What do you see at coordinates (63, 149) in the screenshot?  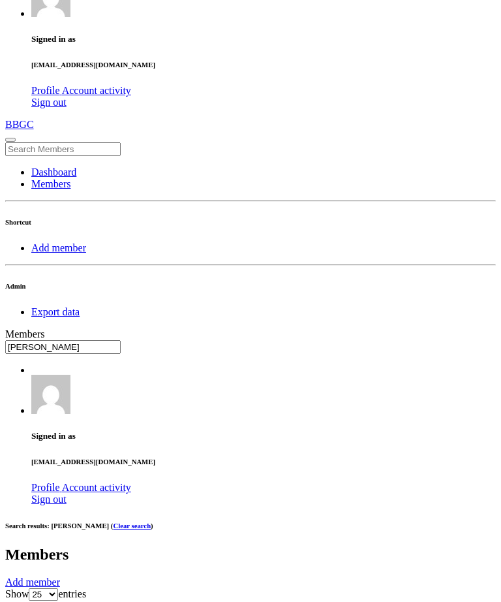 I see `input: Search` at bounding box center [63, 149].